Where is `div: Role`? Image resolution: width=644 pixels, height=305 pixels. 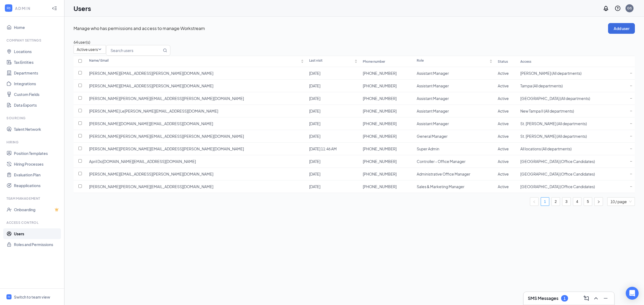 div: Role is located at coordinates (452, 62).